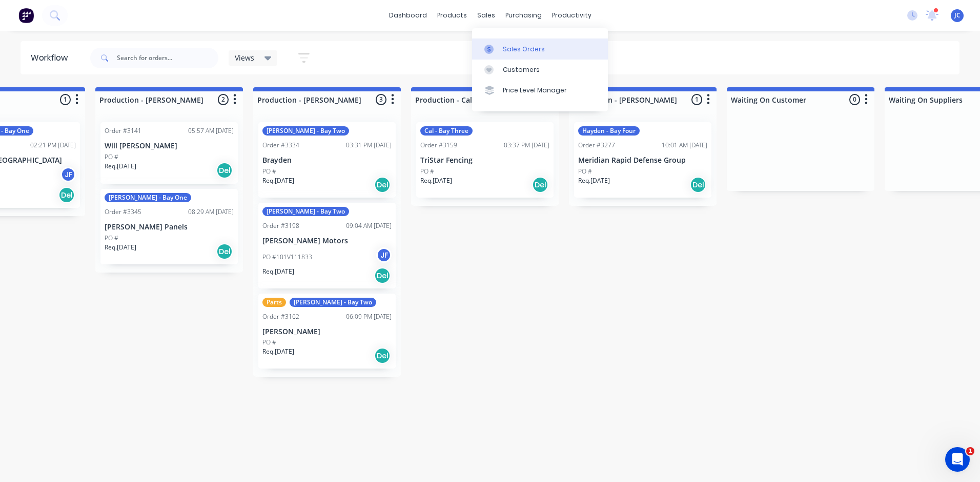 The height and width of the screenshot is (482, 980). I want to click on div: Order #3345, so click(123, 212).